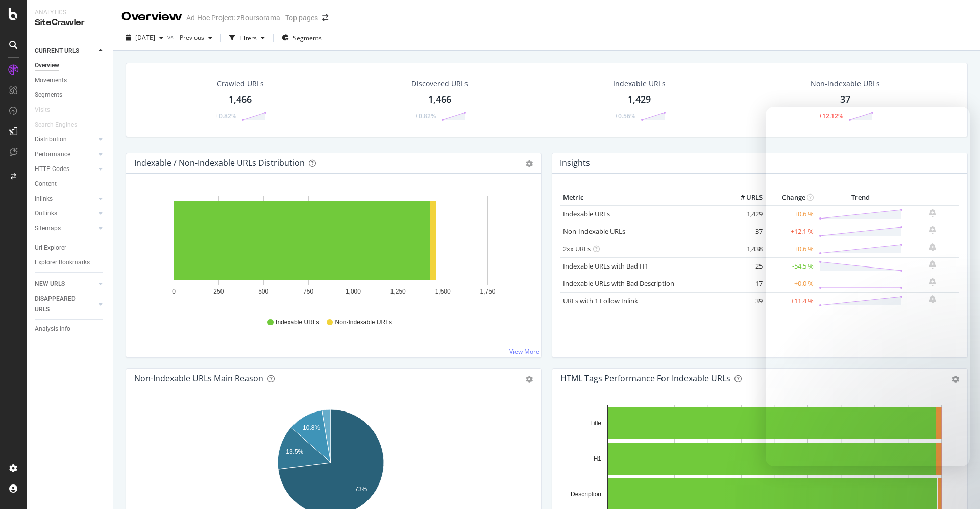 This screenshot has height=509, width=980. I want to click on a: Distribution, so click(65, 140).